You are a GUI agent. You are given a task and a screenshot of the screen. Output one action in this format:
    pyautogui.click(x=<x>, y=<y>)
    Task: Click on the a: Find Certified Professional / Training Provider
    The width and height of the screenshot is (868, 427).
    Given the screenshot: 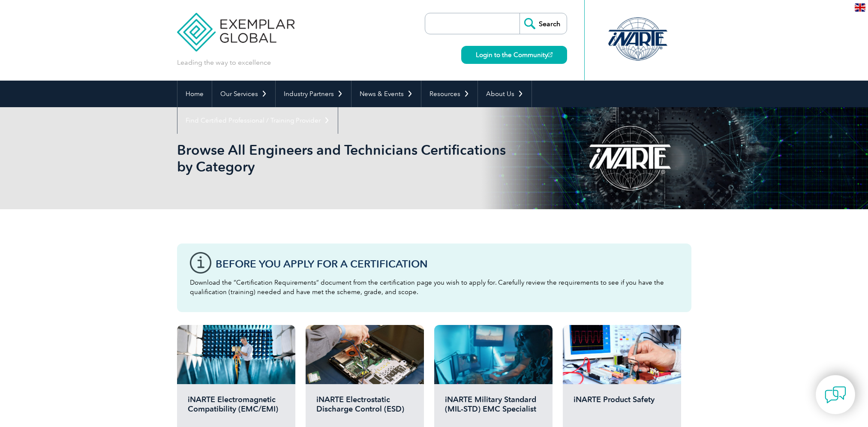 What is the action you would take?
    pyautogui.click(x=258, y=120)
    